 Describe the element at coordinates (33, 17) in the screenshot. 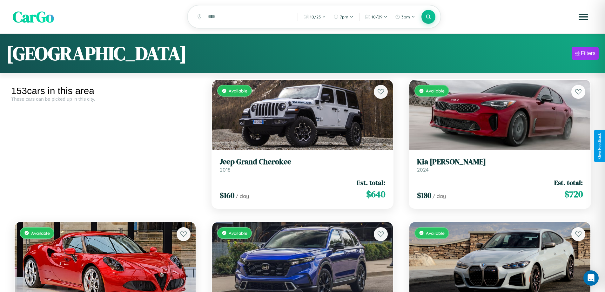

I see `span: CarGo` at that location.